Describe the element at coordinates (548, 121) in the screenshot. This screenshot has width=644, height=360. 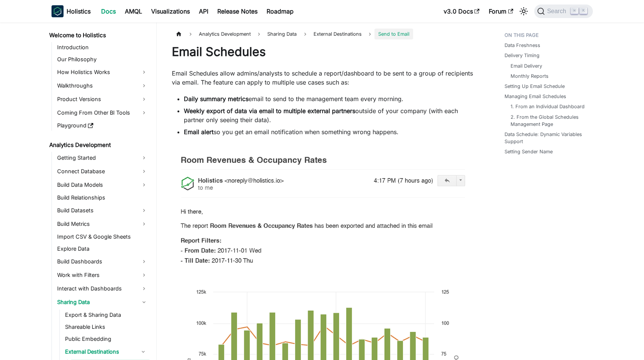
I see `a: 2. From the Global Schedules Management Page` at that location.